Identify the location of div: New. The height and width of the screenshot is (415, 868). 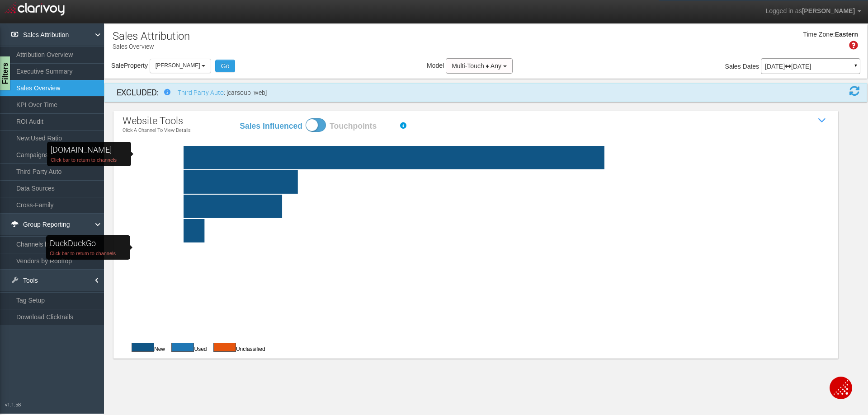
(146, 348).